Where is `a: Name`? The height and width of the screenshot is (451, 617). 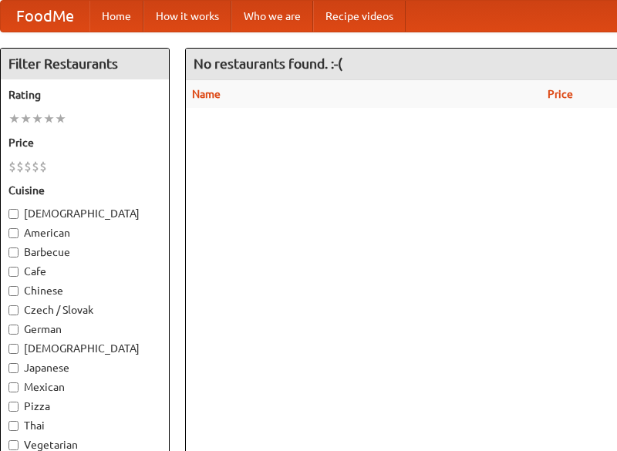 a: Name is located at coordinates (206, 94).